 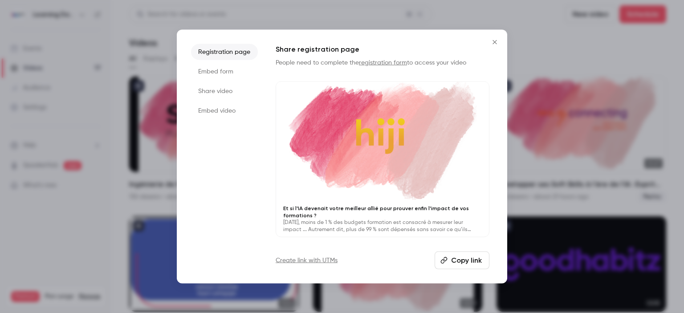 What do you see at coordinates (495, 42) in the screenshot?
I see `button: Close` at bounding box center [495, 42].